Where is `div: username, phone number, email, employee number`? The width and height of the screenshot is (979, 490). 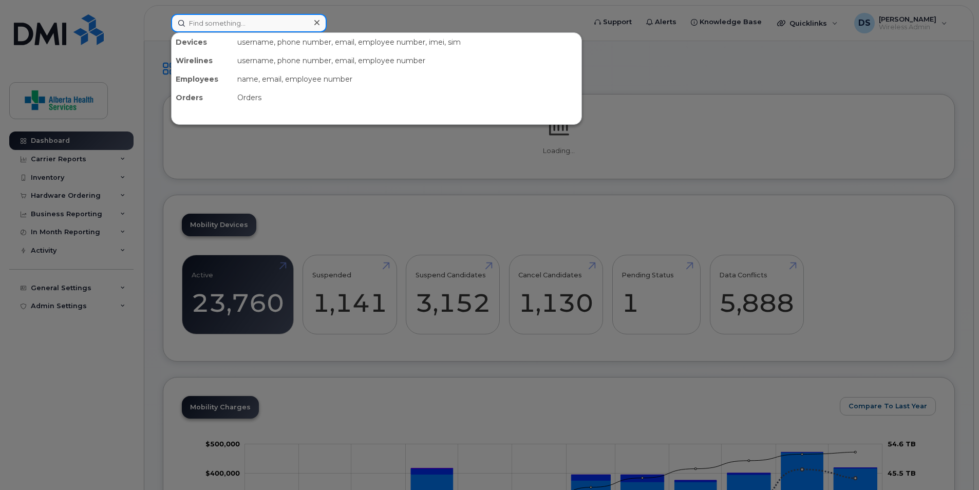 div: username, phone number, email, employee number is located at coordinates (407, 61).